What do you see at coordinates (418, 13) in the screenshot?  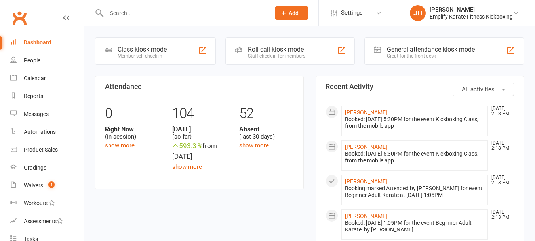 I see `div: JH` at bounding box center [418, 13].